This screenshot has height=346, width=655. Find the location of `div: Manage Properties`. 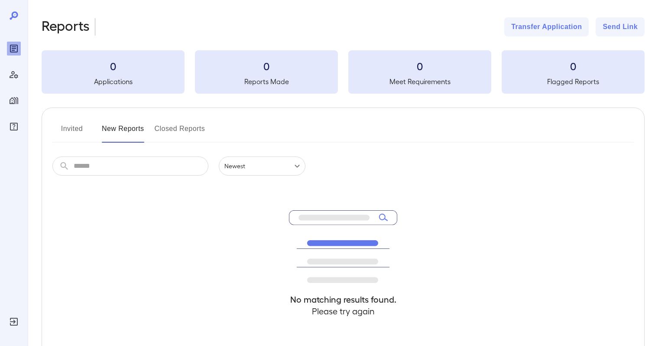

div: Manage Properties is located at coordinates (14, 100).